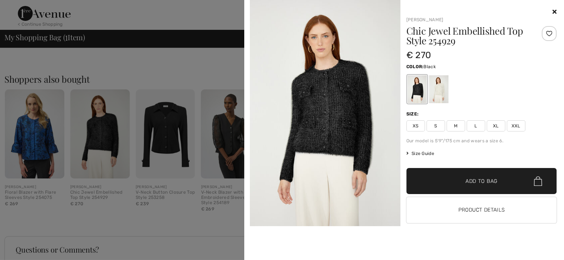 This screenshot has width=564, height=260. I want to click on img: Bag.svg, so click(538, 181).